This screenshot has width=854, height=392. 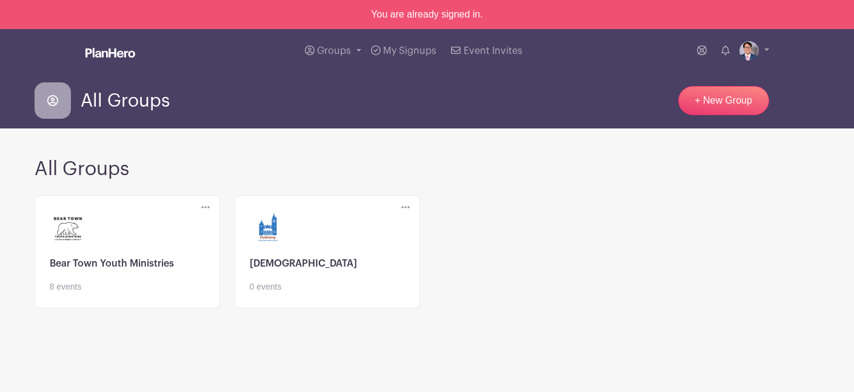 What do you see at coordinates (493, 51) in the screenshot?
I see `span: Event Invites` at bounding box center [493, 51].